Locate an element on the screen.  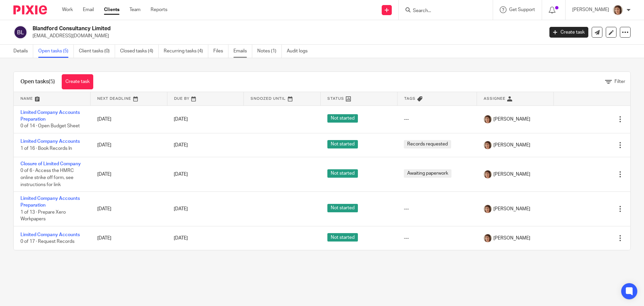
a: Work is located at coordinates (67, 10).